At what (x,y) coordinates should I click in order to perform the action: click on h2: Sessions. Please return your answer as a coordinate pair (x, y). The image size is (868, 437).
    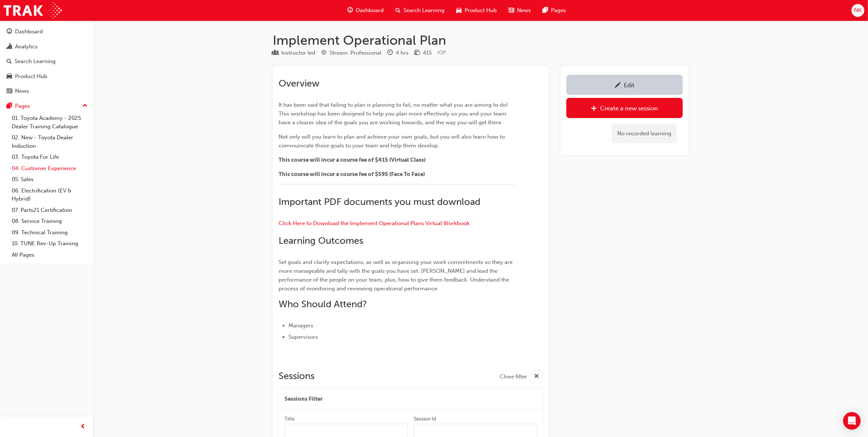
    Looking at the image, I should click on (296, 376).